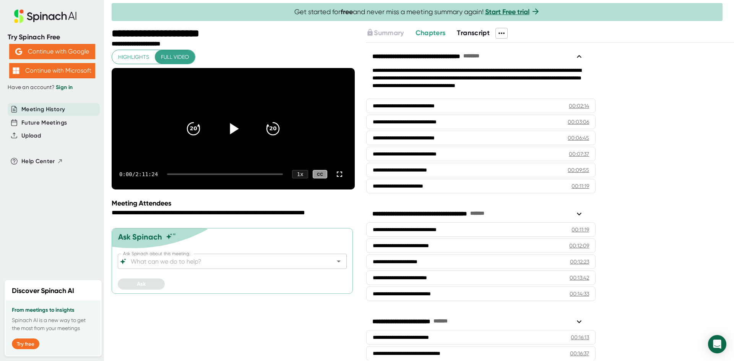 Image resolution: width=734 pixels, height=361 pixels. I want to click on span: Meeting History, so click(43, 109).